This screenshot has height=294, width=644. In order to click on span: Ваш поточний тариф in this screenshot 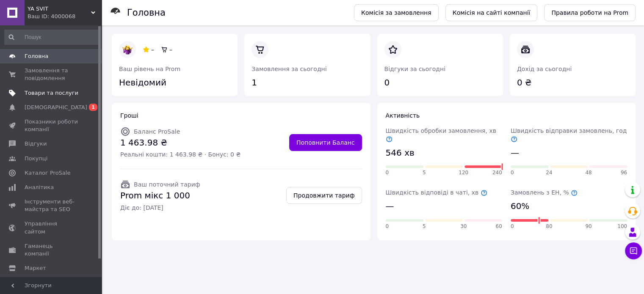, I will do `click(167, 184)`.